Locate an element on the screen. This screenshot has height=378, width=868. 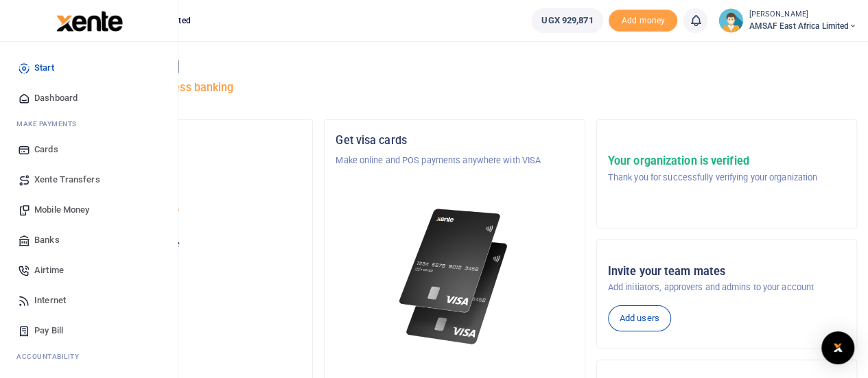
h5: Welcome to better business banking is located at coordinates (455, 88).